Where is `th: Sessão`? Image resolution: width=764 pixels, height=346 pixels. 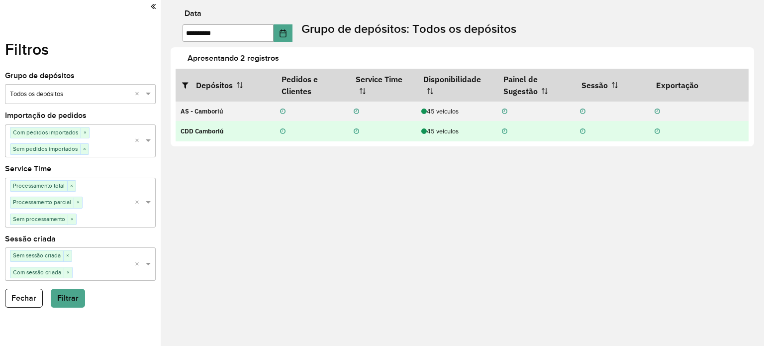 th: Sessão is located at coordinates (612, 85).